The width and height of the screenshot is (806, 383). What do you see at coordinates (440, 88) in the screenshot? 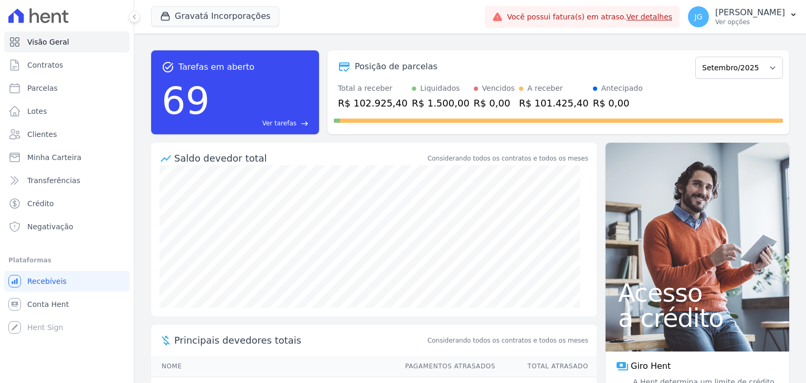
I see `div: Liquidados` at bounding box center [440, 88].